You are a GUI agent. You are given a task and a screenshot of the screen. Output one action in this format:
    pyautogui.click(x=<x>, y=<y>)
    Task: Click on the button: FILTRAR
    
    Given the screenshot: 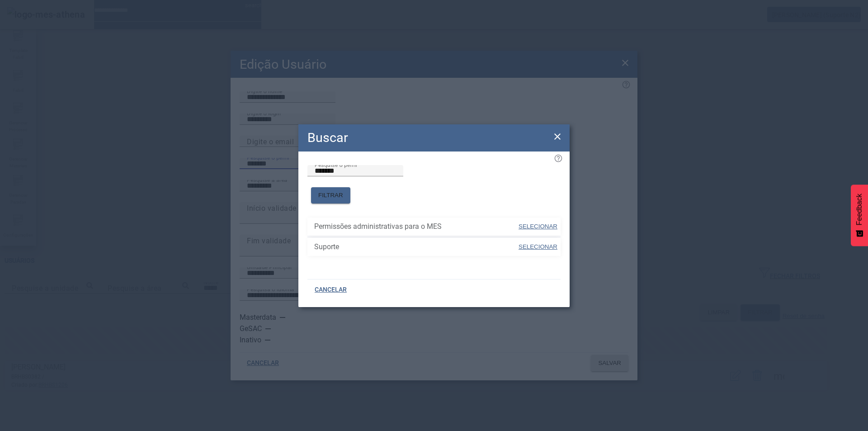 What is the action you would take?
    pyautogui.click(x=330, y=195)
    